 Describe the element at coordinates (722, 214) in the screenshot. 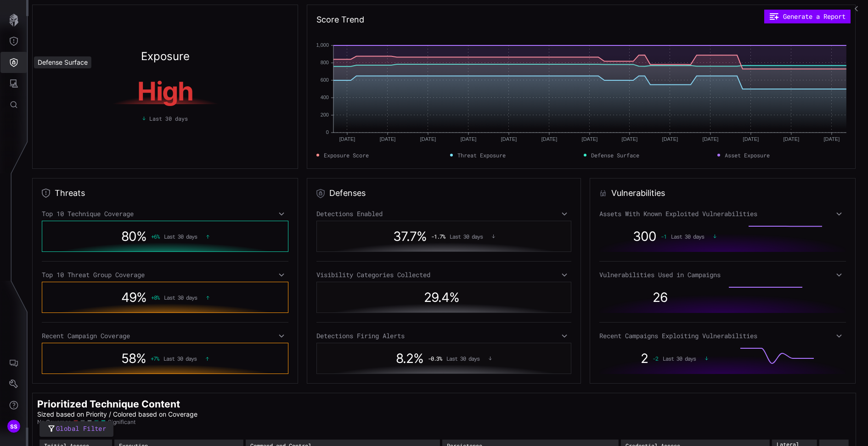

I see `div: Assets With Known Exploited Vulnerabilities` at that location.